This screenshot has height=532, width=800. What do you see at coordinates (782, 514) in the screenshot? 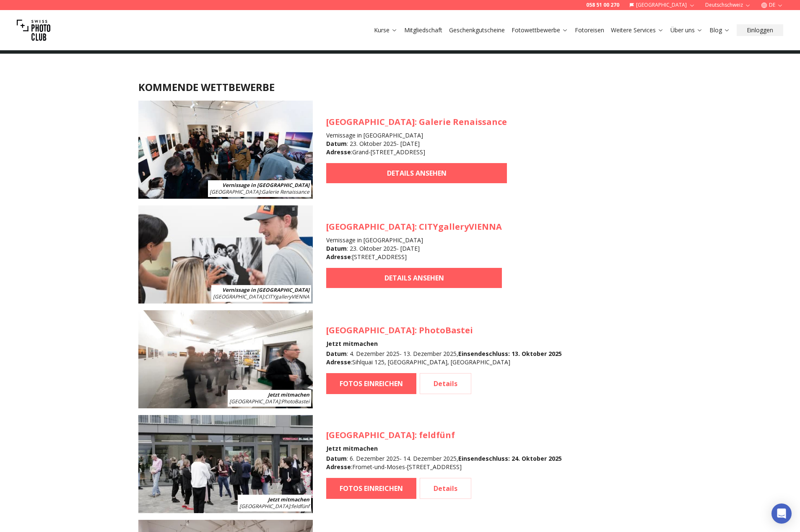
I see `div: Open Intercom Messenger` at bounding box center [782, 514].